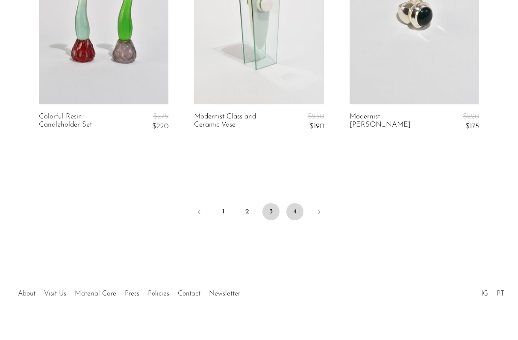 The height and width of the screenshot is (340, 518). Describe the element at coordinates (493, 292) in the screenshot. I see `ul: Social Medias` at that location.